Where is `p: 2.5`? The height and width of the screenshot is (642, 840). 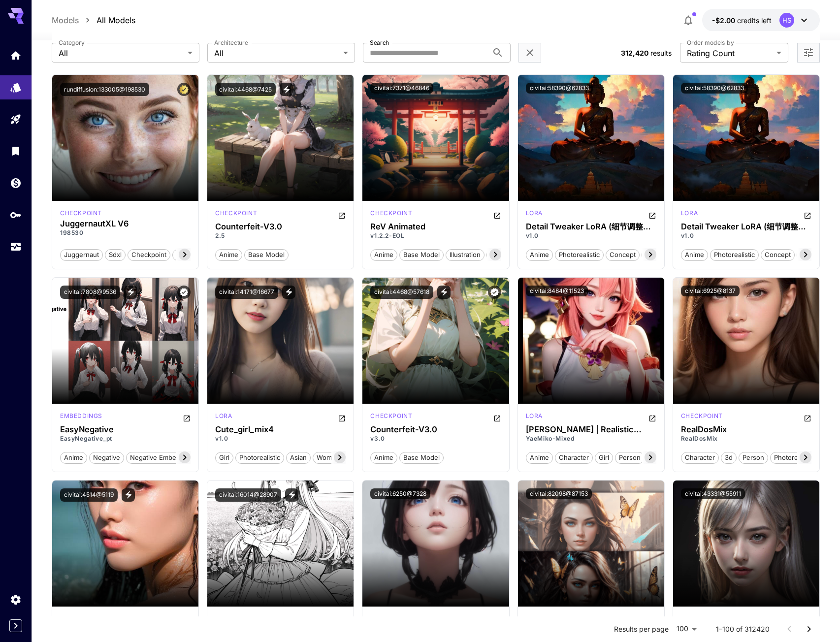
p: 2.5 is located at coordinates (280, 235).